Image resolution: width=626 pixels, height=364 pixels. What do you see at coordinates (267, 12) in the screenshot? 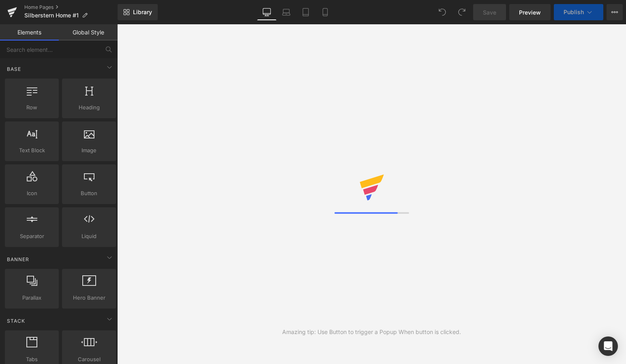
I see `a: Desktop` at bounding box center [267, 12].